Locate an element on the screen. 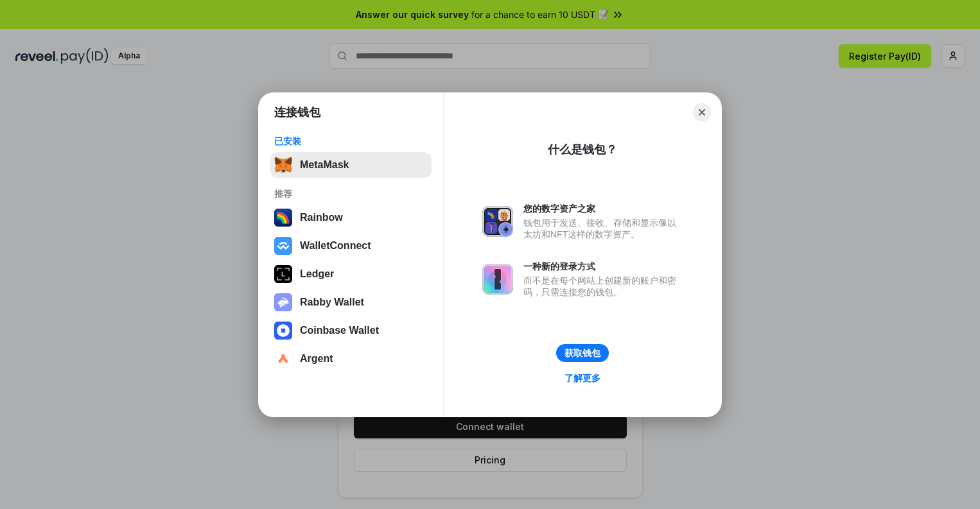 This screenshot has height=509, width=980. div: 钱包用于发送、接收、存储和显示像以太坊和NFT这样的数字资产。 is located at coordinates (603, 229).